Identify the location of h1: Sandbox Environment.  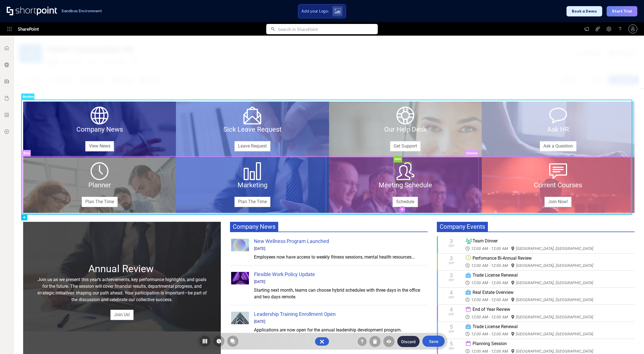
(82, 11).